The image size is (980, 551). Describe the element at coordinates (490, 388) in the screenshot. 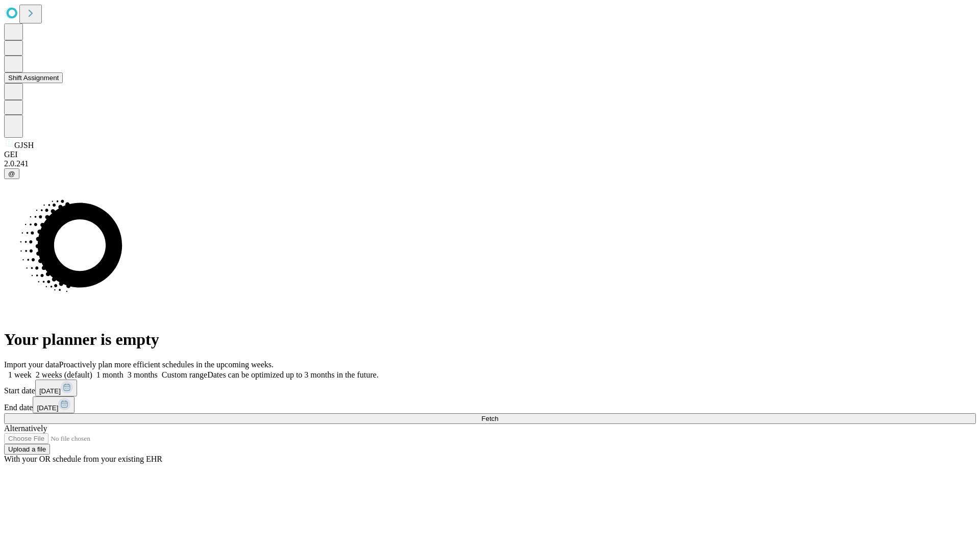

I see `div: Start date` at that location.